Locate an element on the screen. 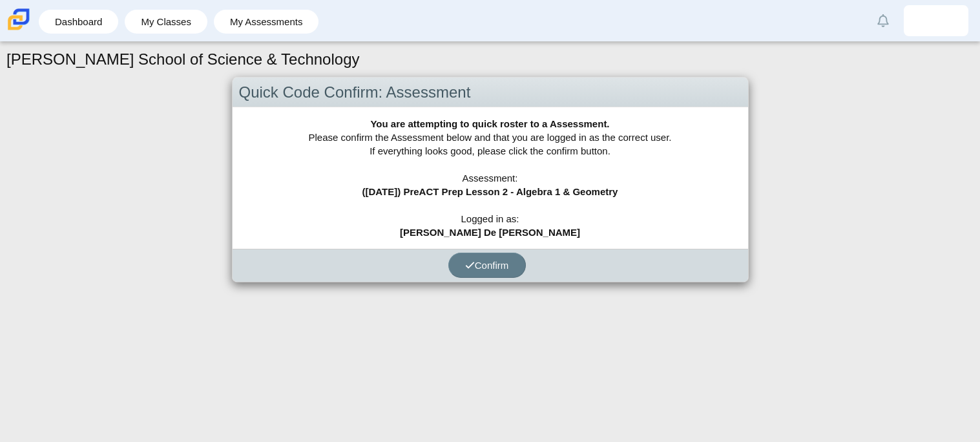  div: Quick Code Confirm: Assessment is located at coordinates (490, 92).